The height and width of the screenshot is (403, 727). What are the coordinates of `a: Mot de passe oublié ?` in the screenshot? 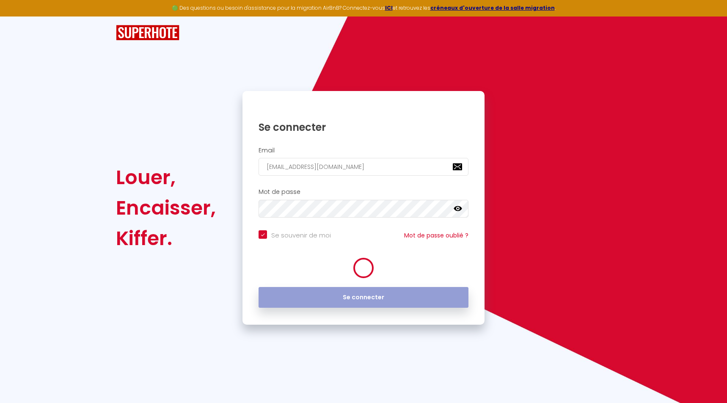 It's located at (436, 235).